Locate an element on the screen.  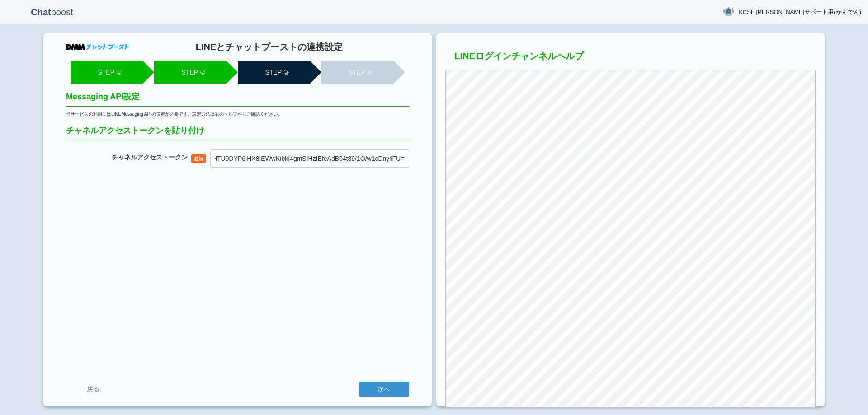
h2: チャネルアクセストークンを貼り付け is located at coordinates (237, 133).